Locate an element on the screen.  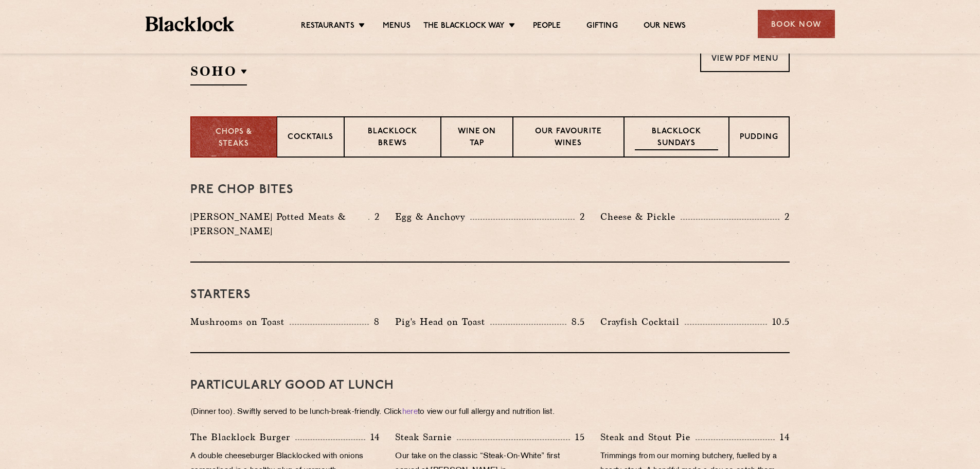
p: Steak and Stout Pie is located at coordinates (648, 437).